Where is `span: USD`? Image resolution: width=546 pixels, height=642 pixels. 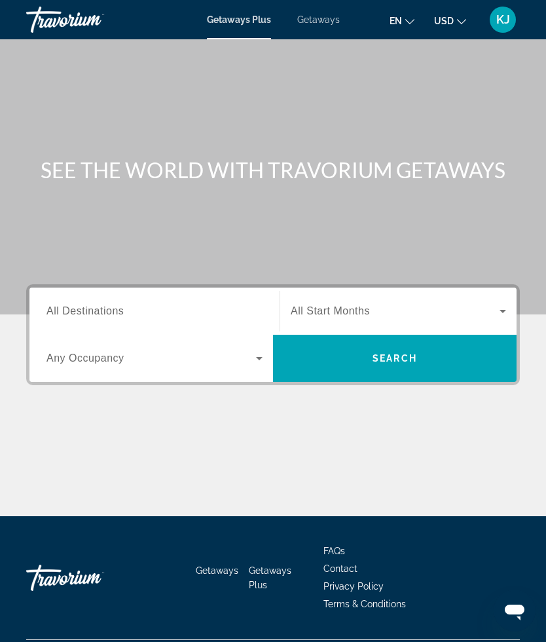
span: USD is located at coordinates (444, 21).